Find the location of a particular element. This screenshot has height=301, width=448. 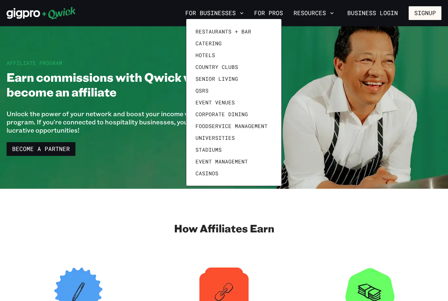

span: Senior Living is located at coordinates (217, 79).